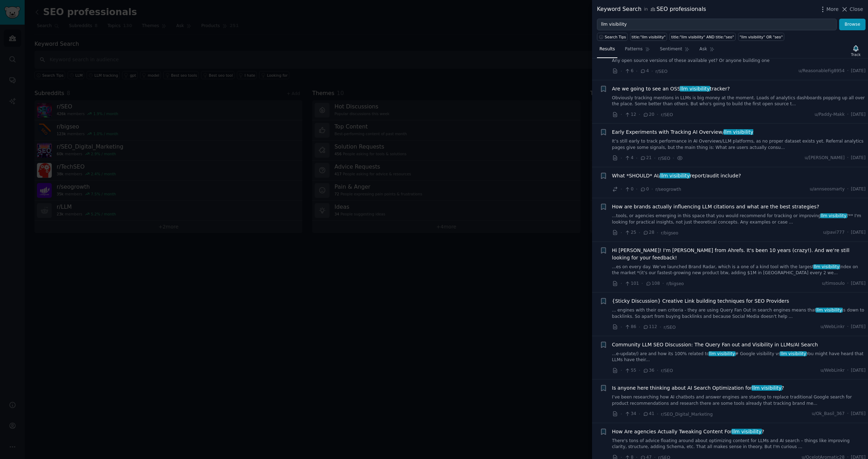 The image size is (868, 459). I want to click on a: Early Experiments with Tracking AI Overview/llm visibility, so click(683, 132).